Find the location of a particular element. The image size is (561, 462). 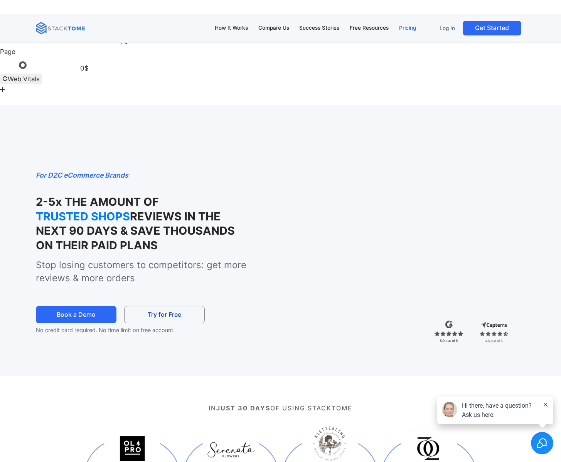

span: ur is located at coordinates (8, 65).